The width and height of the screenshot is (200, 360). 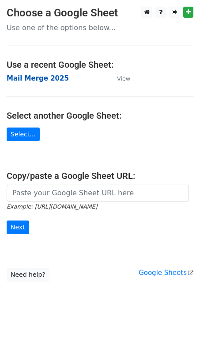 What do you see at coordinates (100, 13) in the screenshot?
I see `h3: Choose a Google Sheet` at bounding box center [100, 13].